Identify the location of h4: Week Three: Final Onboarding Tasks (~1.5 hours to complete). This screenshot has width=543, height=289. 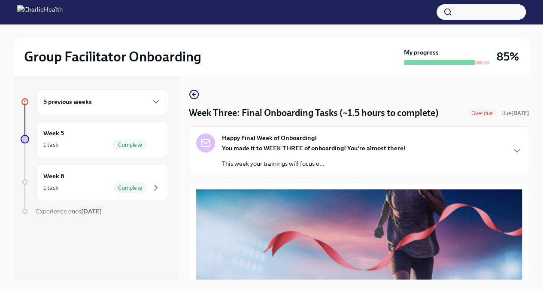
(314, 113).